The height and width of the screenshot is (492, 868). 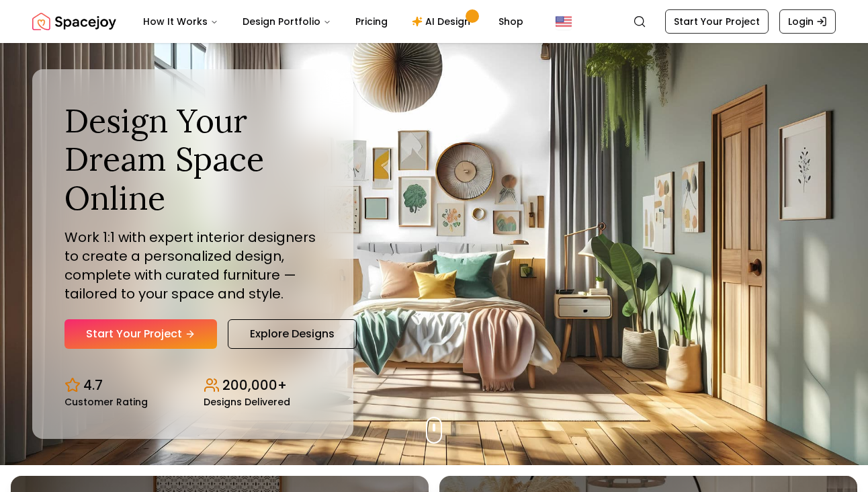 I want to click on h1: Design Your Dream Space Online, so click(x=193, y=159).